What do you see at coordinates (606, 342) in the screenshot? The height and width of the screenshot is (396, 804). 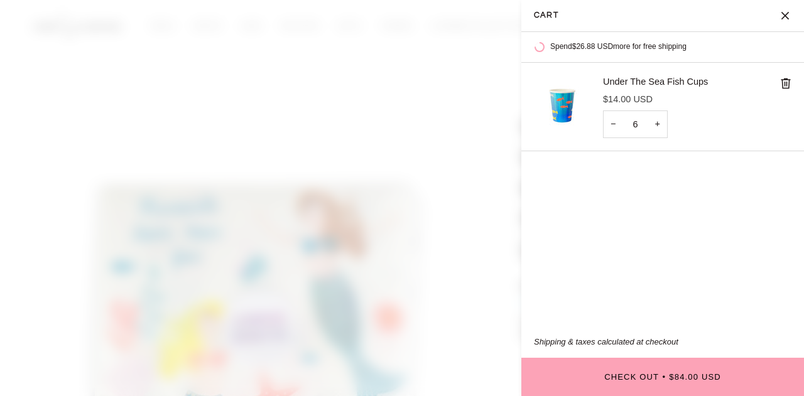 I see `em: Shipping & taxes calculated at checkout` at bounding box center [606, 342].